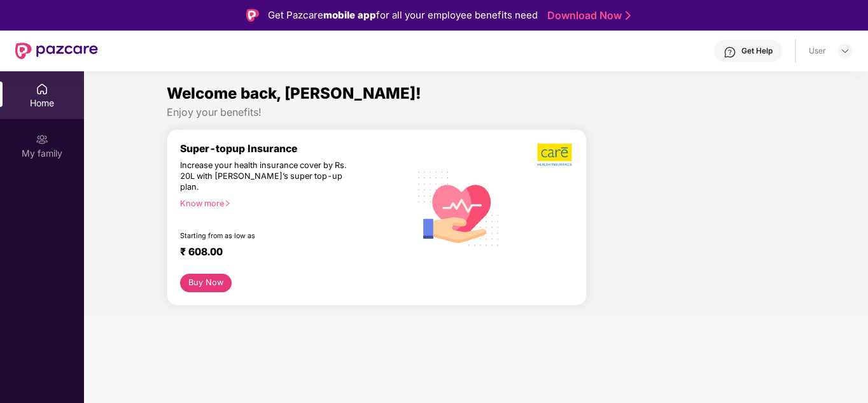  Describe the element at coordinates (206, 282) in the screenshot. I see `button: Buy Now` at that location.